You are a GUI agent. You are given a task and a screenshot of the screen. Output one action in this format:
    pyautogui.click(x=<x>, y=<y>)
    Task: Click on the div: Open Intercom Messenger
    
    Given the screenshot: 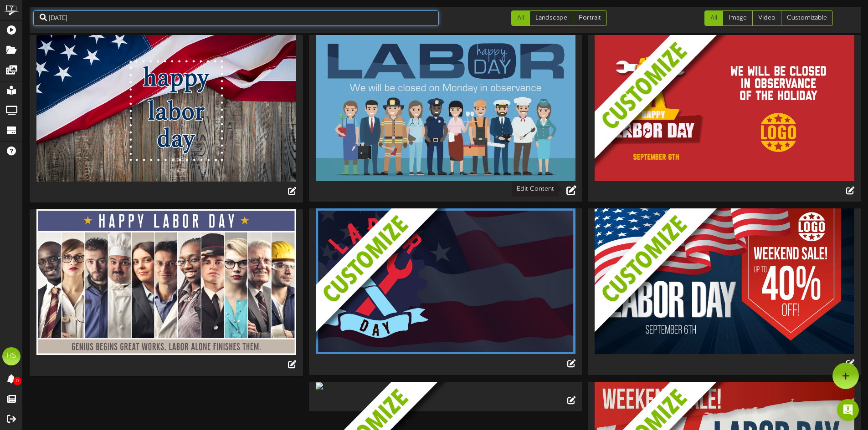 What is the action you would take?
    pyautogui.click(x=848, y=410)
    